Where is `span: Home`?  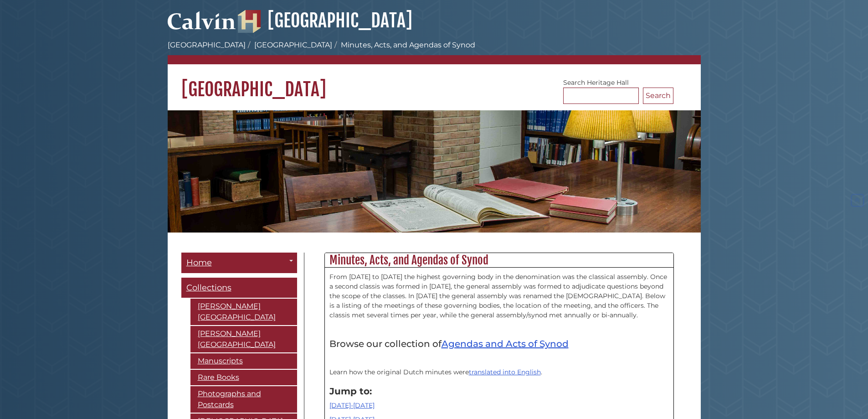 span: Home is located at coordinates (199, 262).